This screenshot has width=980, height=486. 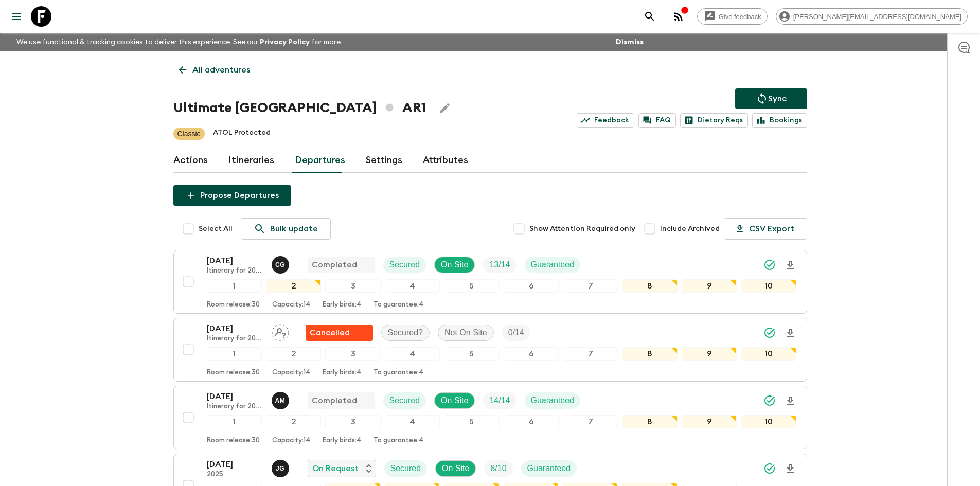 What do you see at coordinates (189, 133) in the screenshot?
I see `p: Classic` at bounding box center [189, 133].